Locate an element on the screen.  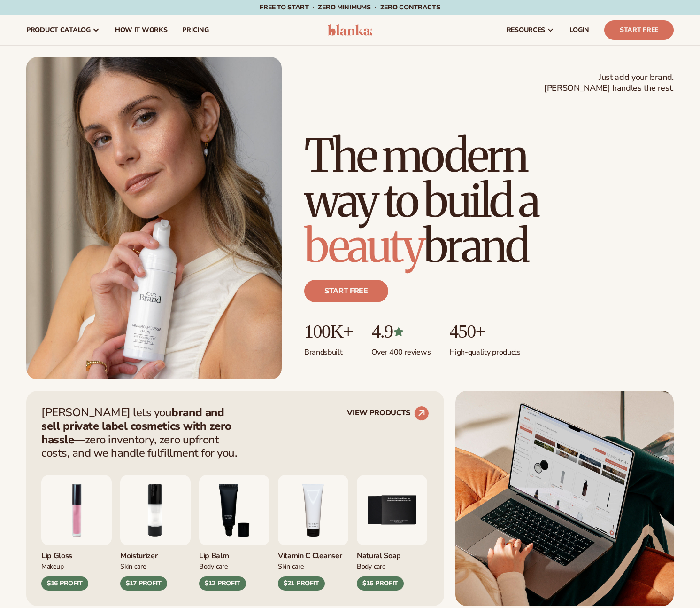
span: pricing is located at coordinates (196, 30).